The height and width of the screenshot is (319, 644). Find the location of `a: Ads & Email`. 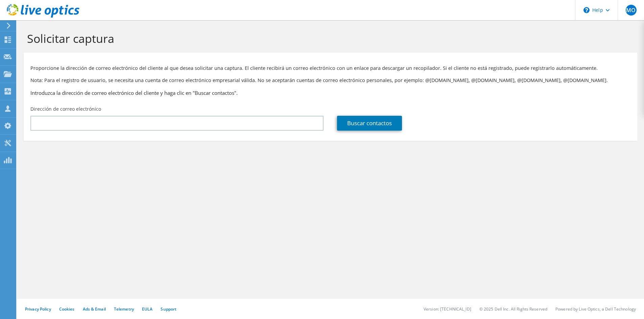

a: Ads & Email is located at coordinates (94, 309).